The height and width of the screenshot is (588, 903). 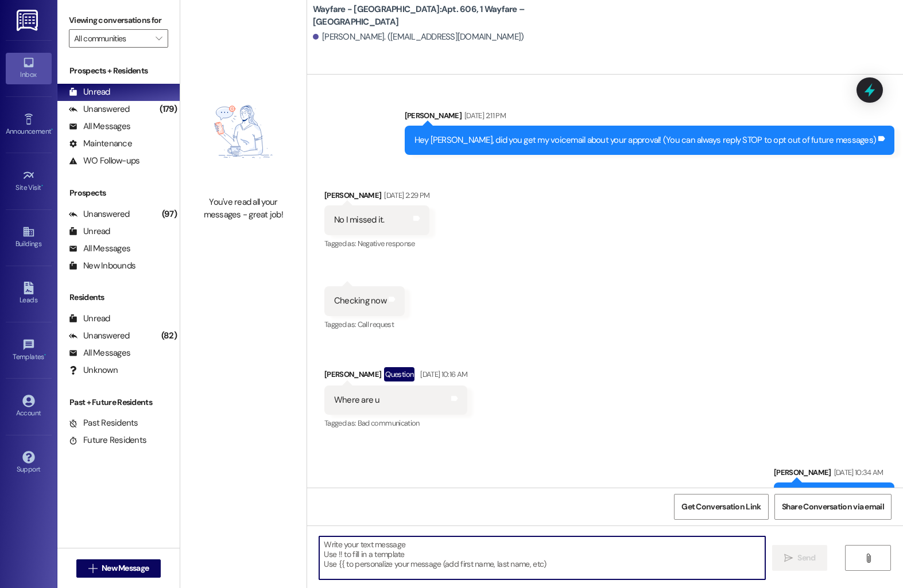 What do you see at coordinates (29, 294) in the screenshot?
I see `a: Leads` at bounding box center [29, 294].